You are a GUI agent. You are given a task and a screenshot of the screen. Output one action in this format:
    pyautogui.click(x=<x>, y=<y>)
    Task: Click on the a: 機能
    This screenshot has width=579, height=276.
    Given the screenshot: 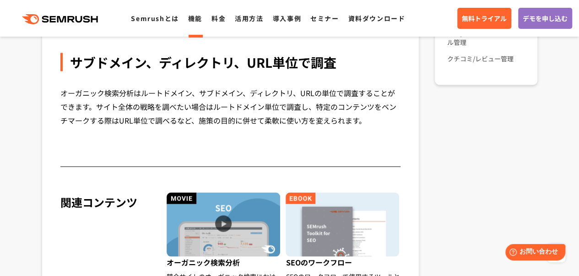 What is the action you would take?
    pyautogui.click(x=195, y=18)
    